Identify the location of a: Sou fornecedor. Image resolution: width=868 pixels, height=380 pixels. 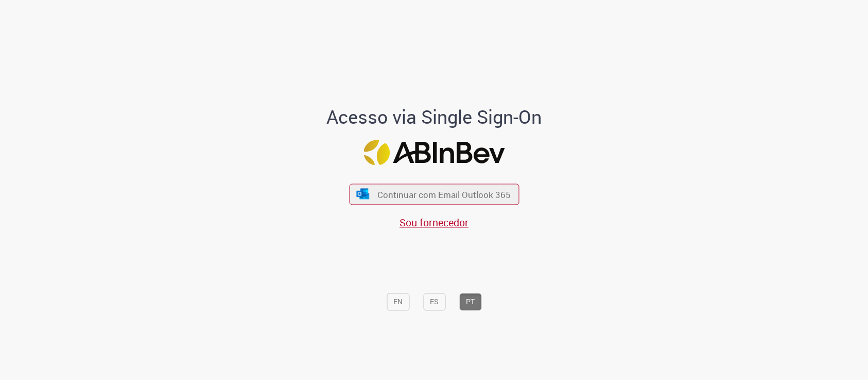
(434, 222).